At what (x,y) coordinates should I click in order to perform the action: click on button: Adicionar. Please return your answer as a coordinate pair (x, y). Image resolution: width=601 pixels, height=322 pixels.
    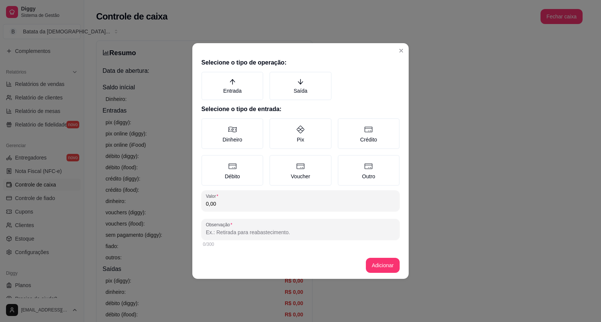
    Looking at the image, I should click on (383, 265).